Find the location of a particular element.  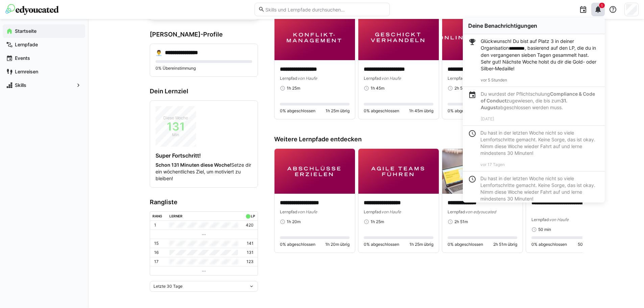

span: 50 min is located at coordinates (545, 230).